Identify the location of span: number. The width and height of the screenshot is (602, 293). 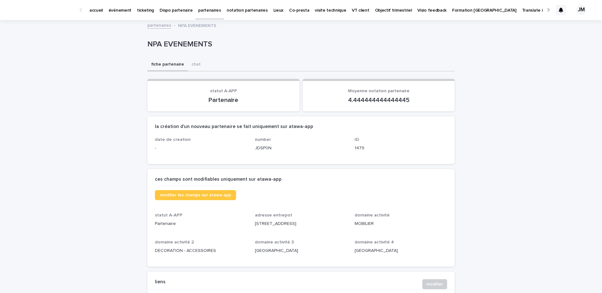
(263, 139).